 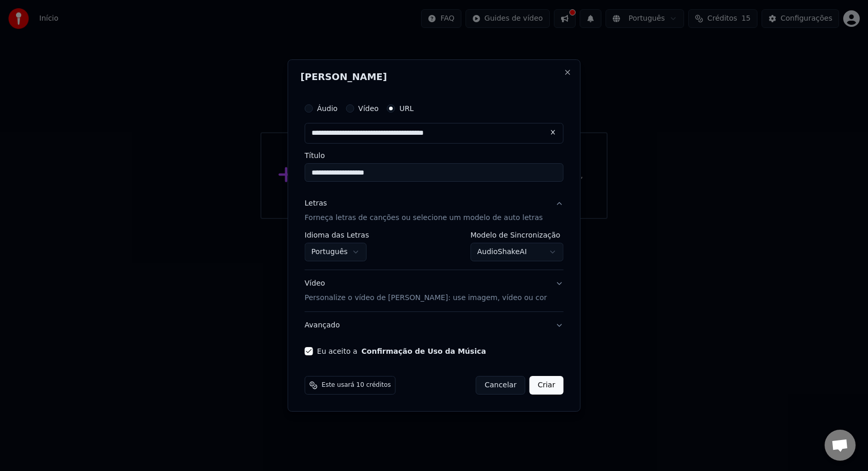 I want to click on button: Cancelar, so click(x=501, y=385).